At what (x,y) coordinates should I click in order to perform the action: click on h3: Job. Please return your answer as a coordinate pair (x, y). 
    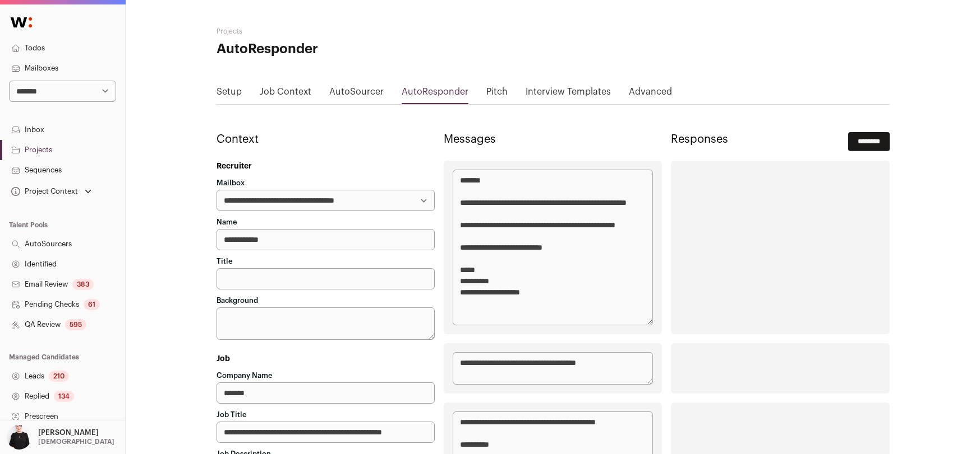
    Looking at the image, I should click on (325, 359).